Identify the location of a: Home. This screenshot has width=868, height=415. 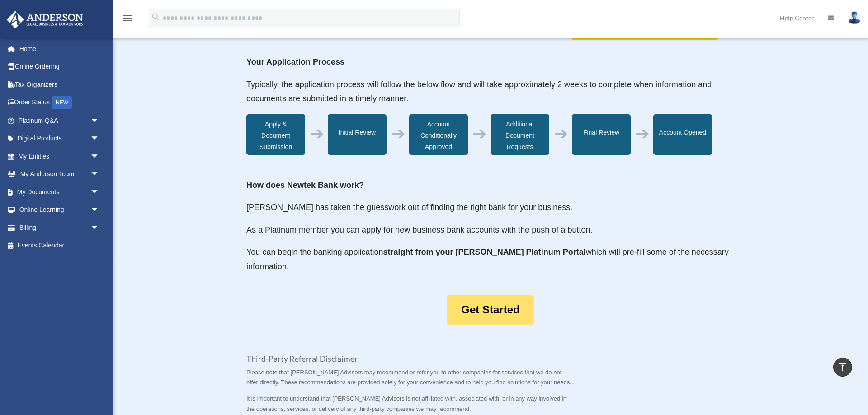
(60, 49).